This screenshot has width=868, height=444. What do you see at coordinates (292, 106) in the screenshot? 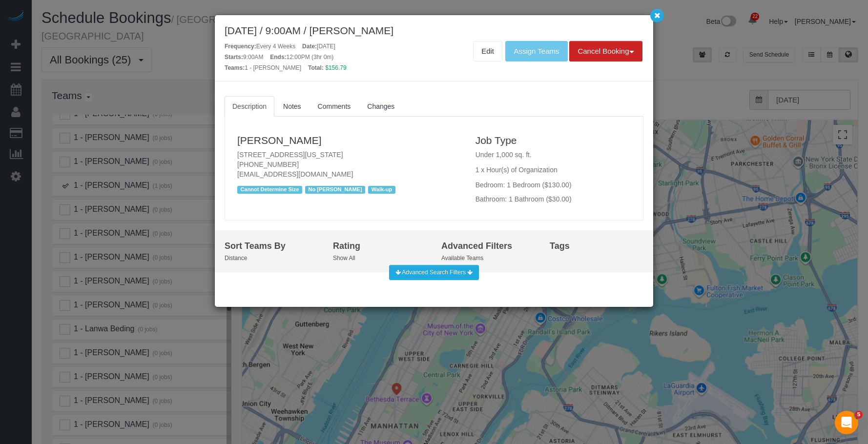
I see `span: Notes` at bounding box center [292, 106].